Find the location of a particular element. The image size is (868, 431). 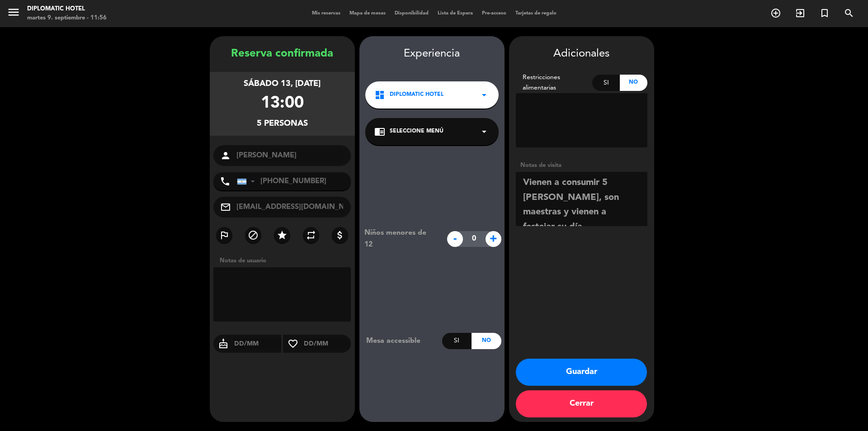

div: Diplomatic Hotel is located at coordinates (67, 9).